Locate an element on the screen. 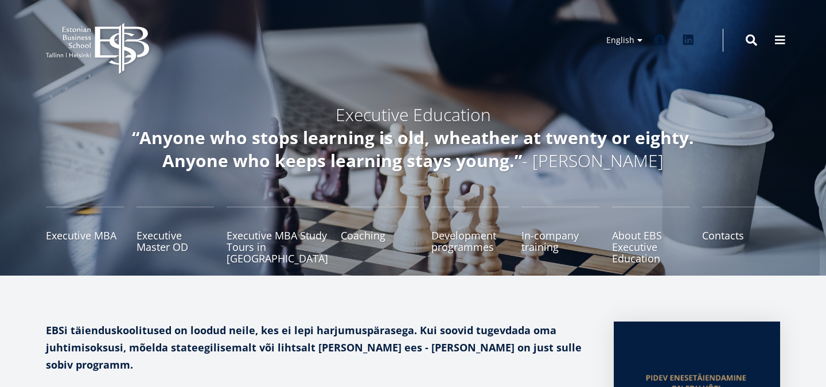  strong: EBSi täienduskoolitused on loodud neile, kes ei lepi harjumuspärasega. Kui soovid tugevdada oma j... is located at coordinates (314, 347).